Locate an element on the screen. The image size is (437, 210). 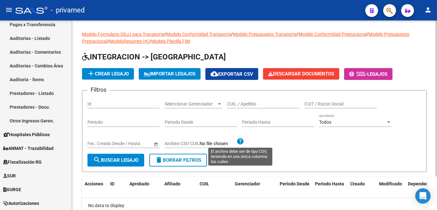
input: Start date is located at coordinates (97, 144).